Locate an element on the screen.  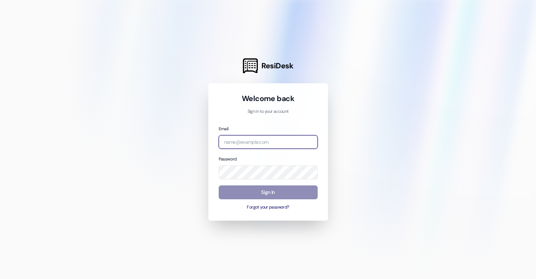
label: Password is located at coordinates (228, 159).